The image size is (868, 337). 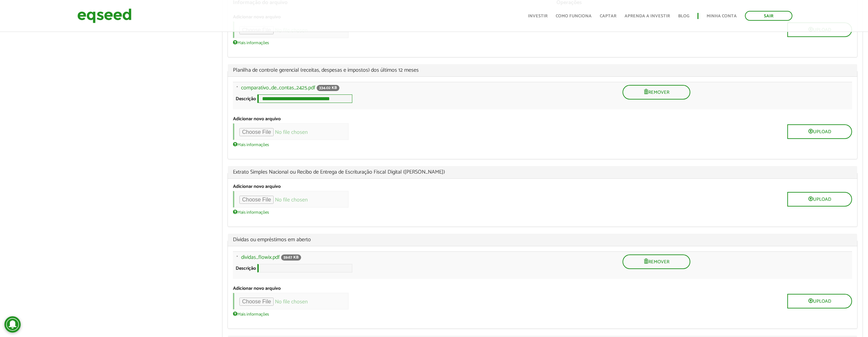 What do you see at coordinates (769, 16) in the screenshot?
I see `a: Sair` at bounding box center [769, 16].